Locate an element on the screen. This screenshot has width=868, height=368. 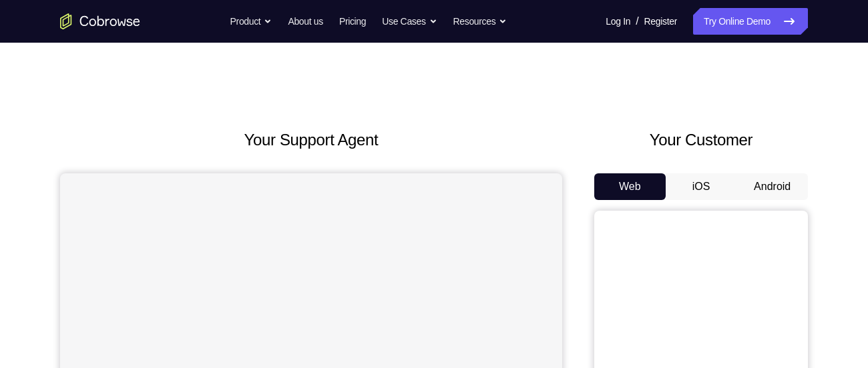
button: Web is located at coordinates (630, 187).